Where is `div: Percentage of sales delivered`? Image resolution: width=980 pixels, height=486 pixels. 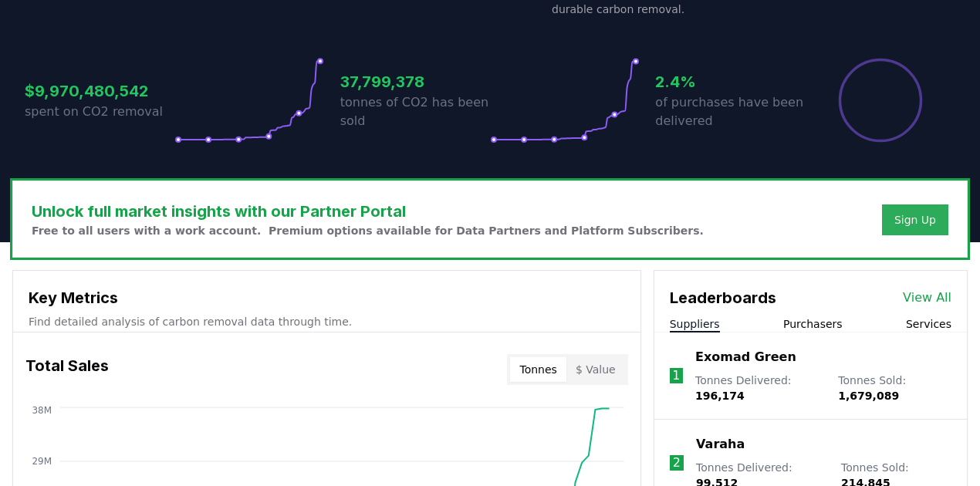
div: Percentage of sales delivered is located at coordinates (881, 100).